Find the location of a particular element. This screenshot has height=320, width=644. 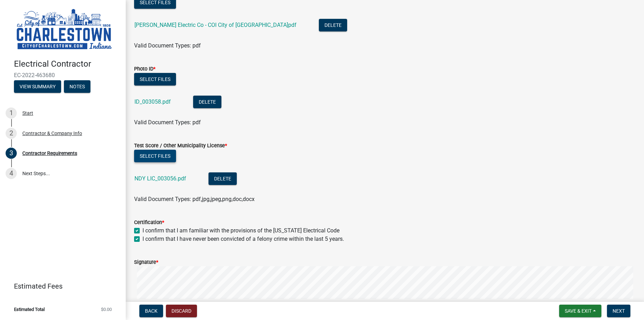

wm-modal-confirm: Summary is located at coordinates (37, 87).